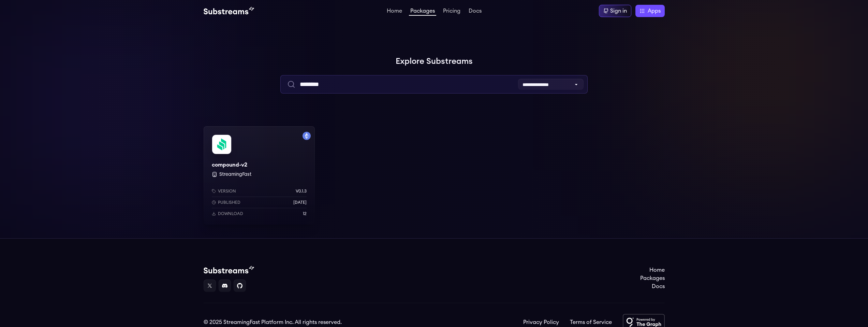 This screenshot has width=868, height=327. I want to click on p: Published, so click(229, 203).